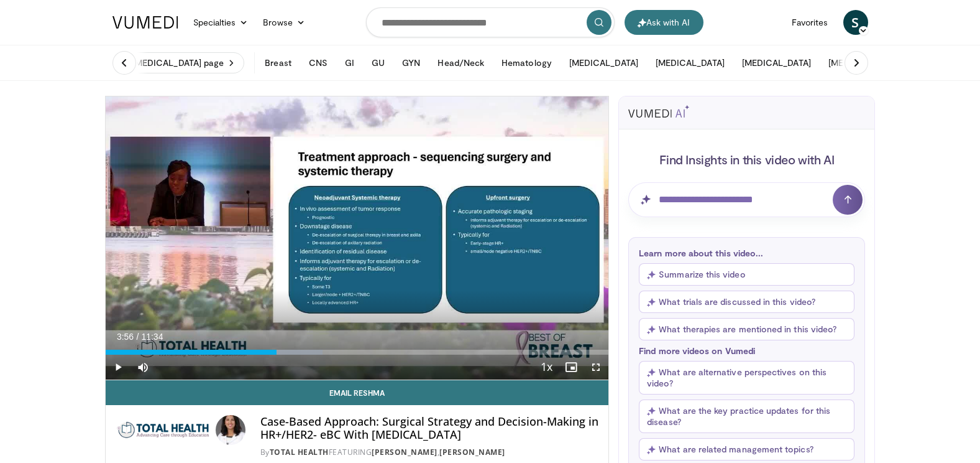  Describe the element at coordinates (746, 301) in the screenshot. I see `button: What trials are discussed in this video?` at that location.